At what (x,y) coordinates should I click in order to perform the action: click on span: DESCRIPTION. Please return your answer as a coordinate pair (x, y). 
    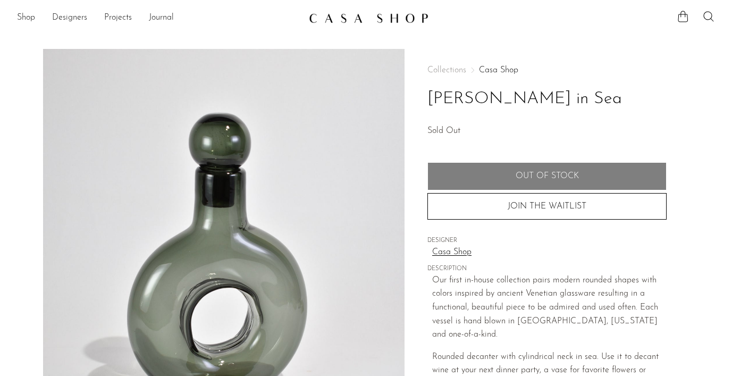
    Looking at the image, I should click on (547, 269).